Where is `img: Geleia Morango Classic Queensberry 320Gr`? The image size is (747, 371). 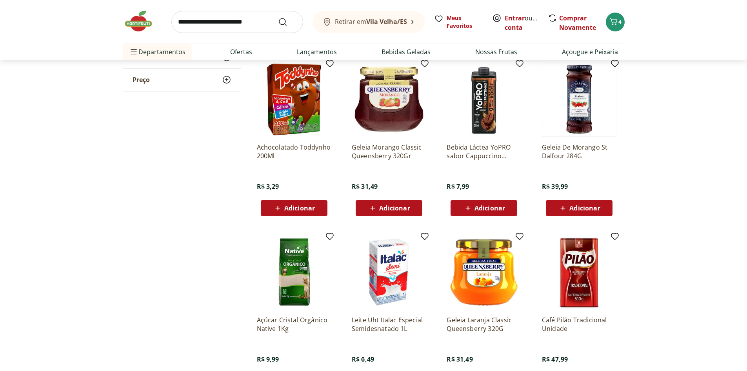 img: Geleia Morango Classic Queensberry 320Gr is located at coordinates (389, 99).